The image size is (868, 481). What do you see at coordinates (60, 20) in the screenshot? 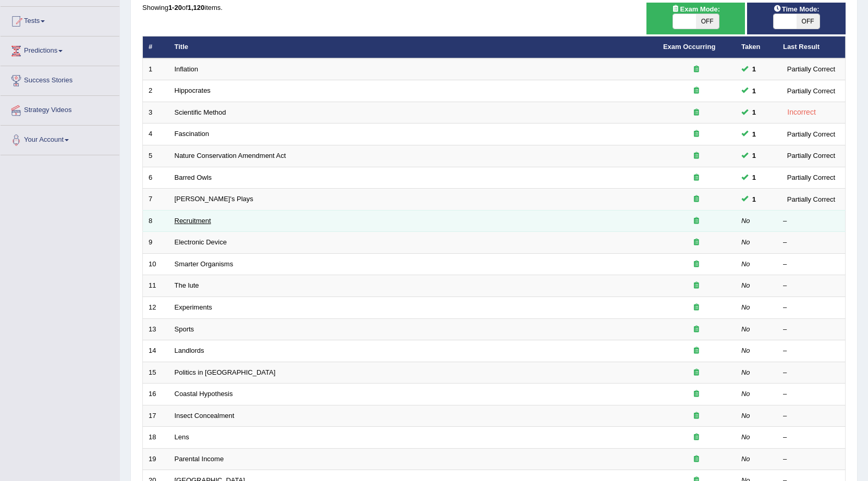
I see `a: Tests` at bounding box center [60, 20].